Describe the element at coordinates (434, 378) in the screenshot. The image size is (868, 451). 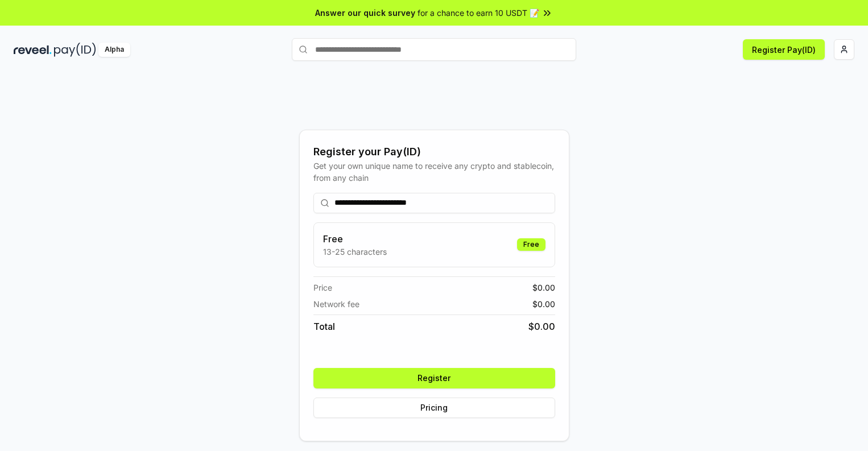
I see `button: Register` at that location.